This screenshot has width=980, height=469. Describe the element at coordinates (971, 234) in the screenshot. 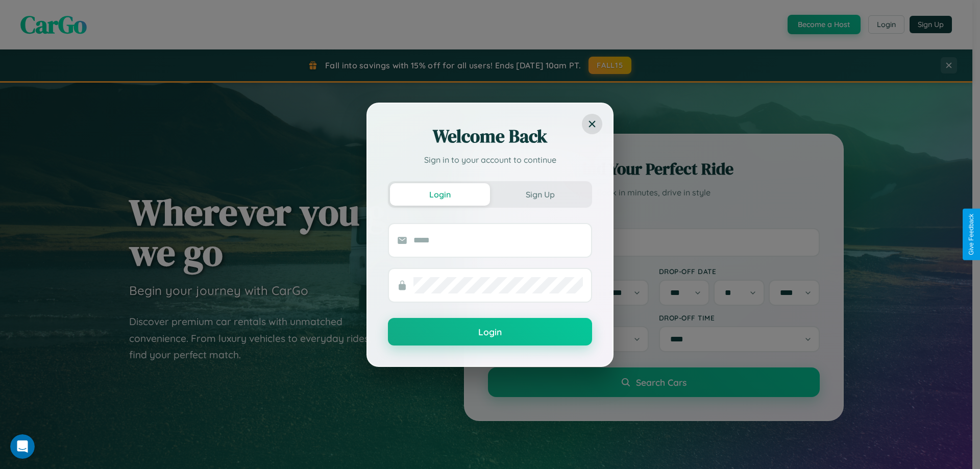

I see `div: Give Feedback` at that location.